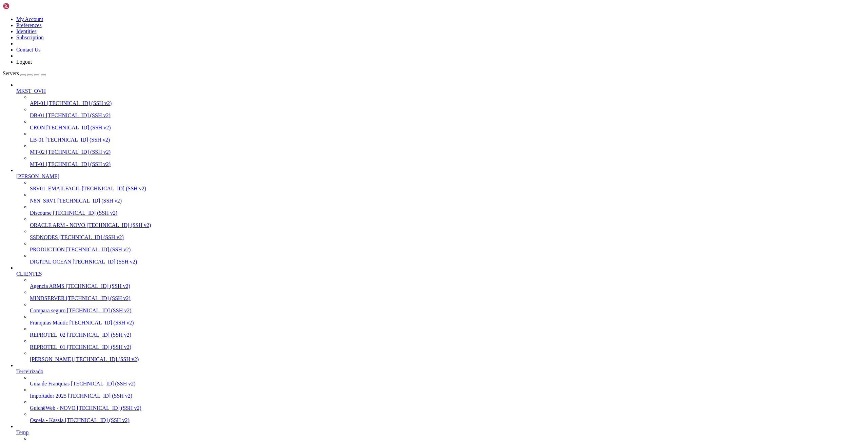 The image size is (868, 442). Describe the element at coordinates (37, 152) in the screenshot. I see `span: MT-02` at that location.